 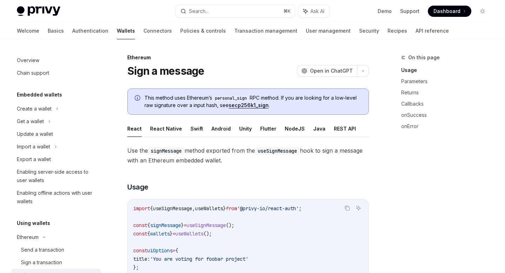 What do you see at coordinates (221, 128) in the screenshot?
I see `button: Android` at bounding box center [221, 128].